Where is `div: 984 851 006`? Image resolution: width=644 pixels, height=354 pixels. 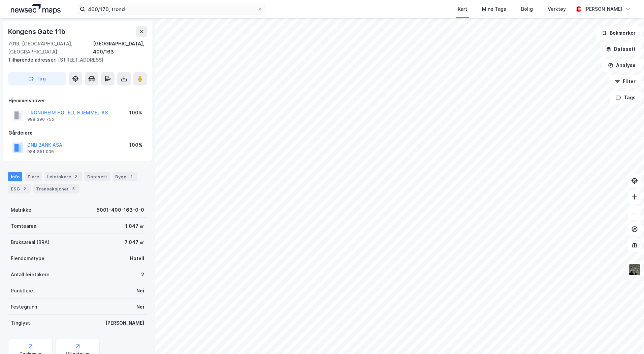
div: 984 851 006 is located at coordinates (40, 152).